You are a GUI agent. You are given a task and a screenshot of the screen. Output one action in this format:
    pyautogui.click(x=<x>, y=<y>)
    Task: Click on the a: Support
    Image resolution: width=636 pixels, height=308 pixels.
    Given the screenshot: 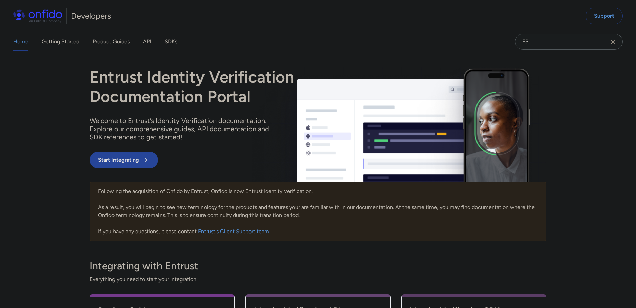 What is the action you would take?
    pyautogui.click(x=604, y=16)
    